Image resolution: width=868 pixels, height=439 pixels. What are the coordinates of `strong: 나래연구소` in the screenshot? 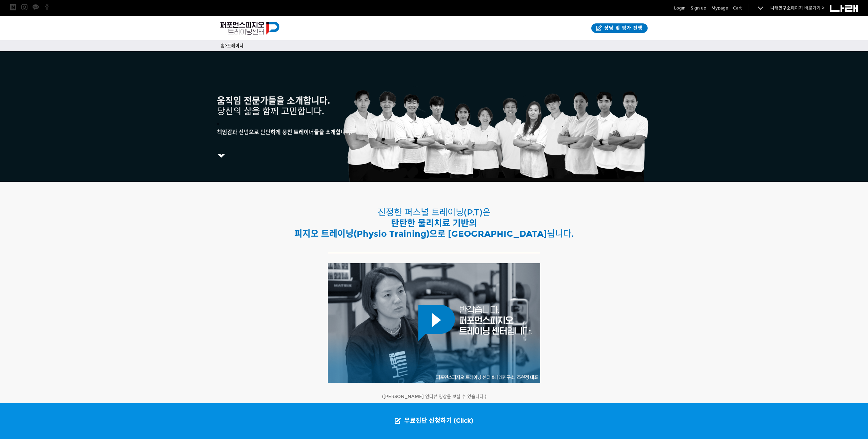 It's located at (780, 8).